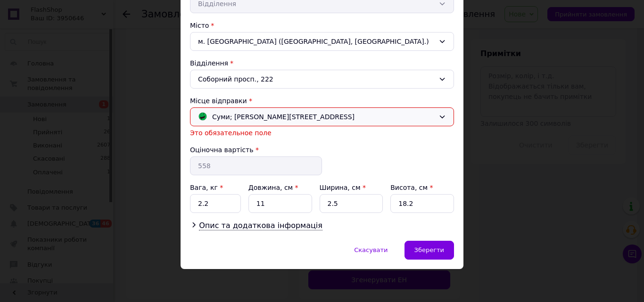 This screenshot has width=644, height=302. Describe the element at coordinates (222, 150) in the screenshot. I see `label: Оціночна вартість` at that location.